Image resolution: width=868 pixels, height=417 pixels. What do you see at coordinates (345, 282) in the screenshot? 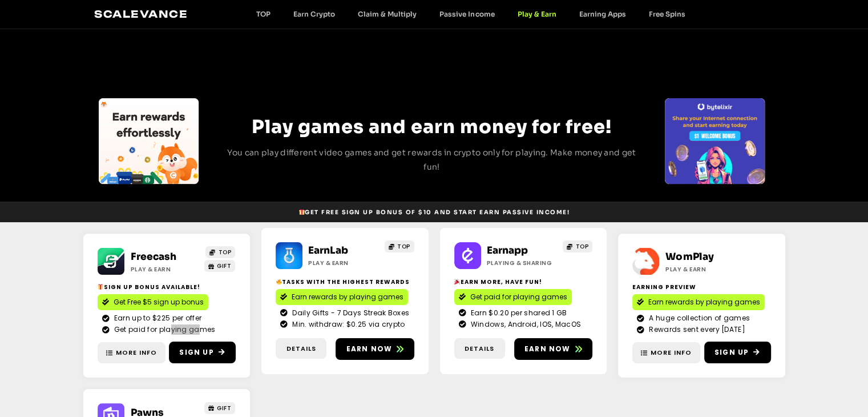
I see `h2: Tasks with the highest rewards` at bounding box center [345, 282].